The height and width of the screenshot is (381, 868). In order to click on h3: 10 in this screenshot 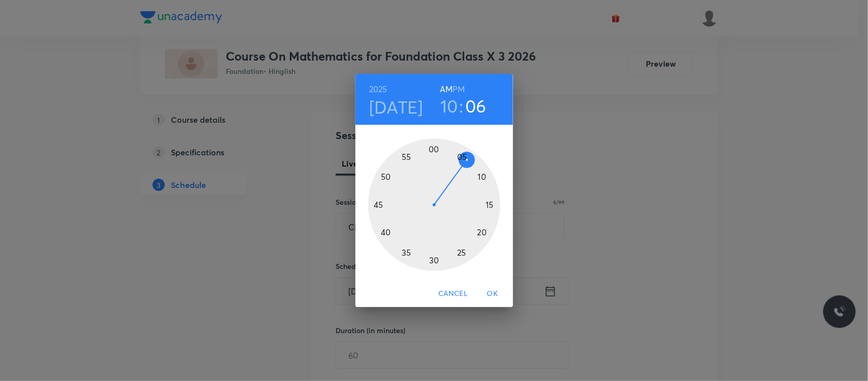, I will do `click(449, 106)`.